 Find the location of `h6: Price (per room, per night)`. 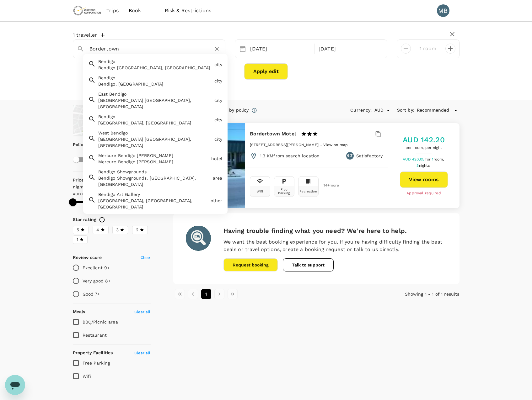

h6: Price (per room, per night) is located at coordinates (102, 184).